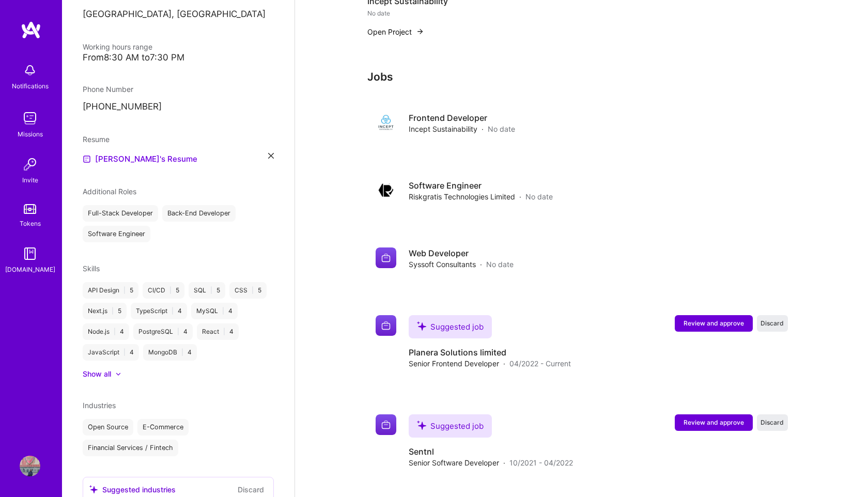 The image size is (868, 497). Describe the element at coordinates (215, 311) in the screenshot. I see `div: MySQL 4` at that location.